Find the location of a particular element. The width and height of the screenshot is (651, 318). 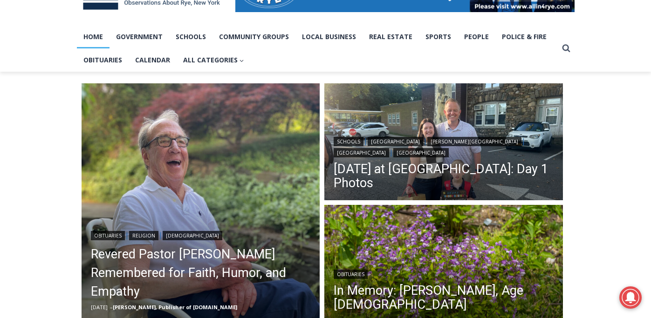

button: Child menu of All Categories is located at coordinates (214, 60).